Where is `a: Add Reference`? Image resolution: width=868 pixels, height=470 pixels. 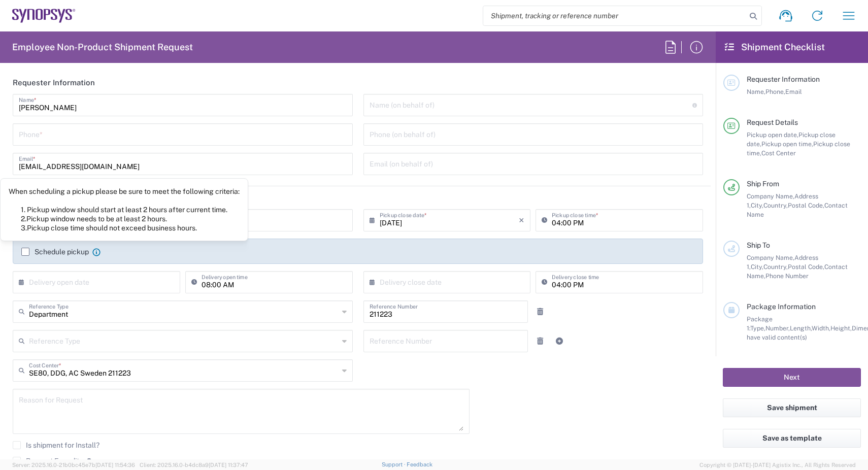
a: Add Reference is located at coordinates (559, 341).